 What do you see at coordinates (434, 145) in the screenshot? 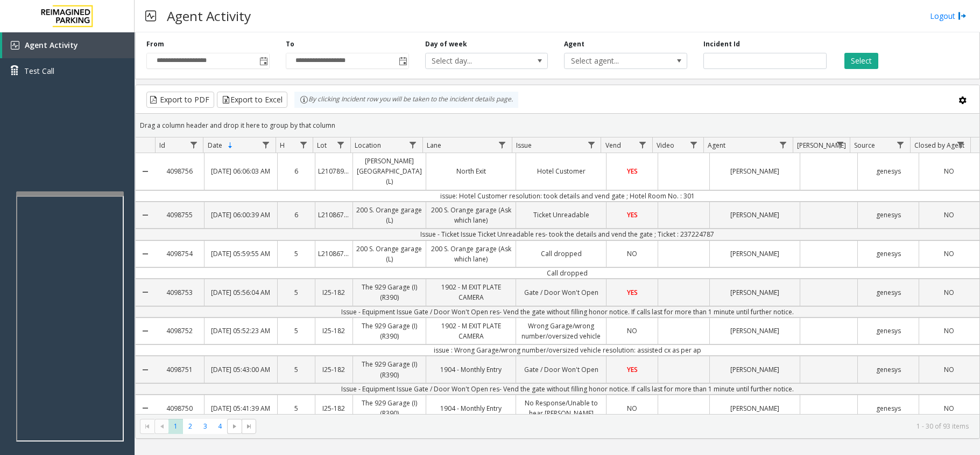
I see `span: Lane` at bounding box center [434, 145].